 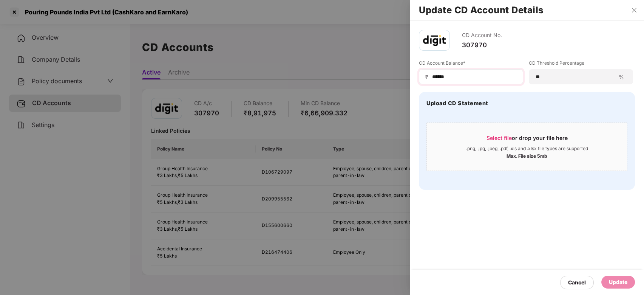 I want to click on div: Max. File size 5mb, so click(x=527, y=155).